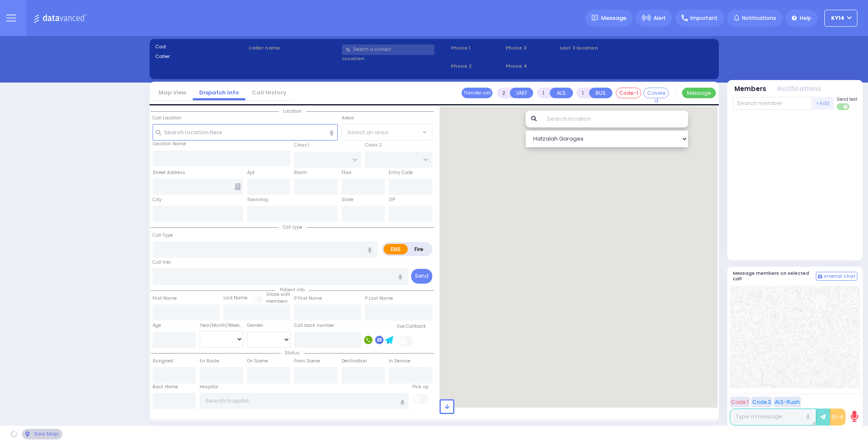 The width and height of the screenshot is (868, 442). Describe the element at coordinates (421, 387) in the screenshot. I see `label: Pick up` at that location.